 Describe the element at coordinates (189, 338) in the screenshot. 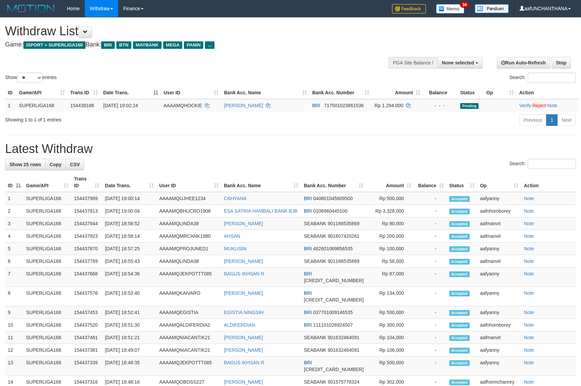

I see `td: AAAAMQNIACANTIK21` at that location.